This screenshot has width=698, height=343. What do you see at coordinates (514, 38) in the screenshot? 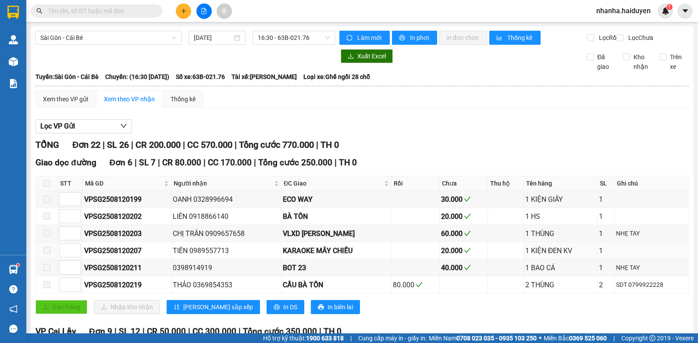
I see `button: bar-chartThống kê` at bounding box center [514, 38].